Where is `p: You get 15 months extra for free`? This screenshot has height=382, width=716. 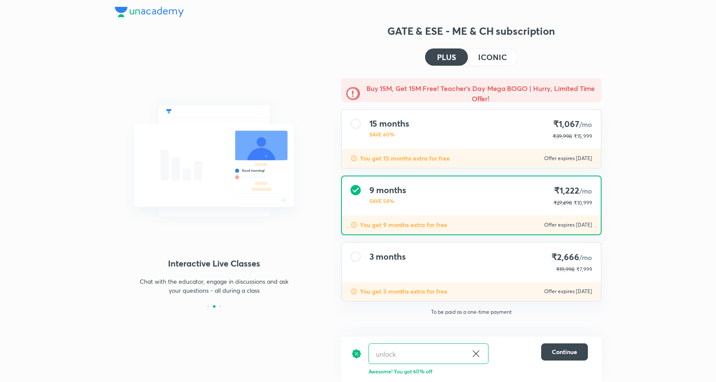
p: You get 15 months extra for free is located at coordinates (405, 158).